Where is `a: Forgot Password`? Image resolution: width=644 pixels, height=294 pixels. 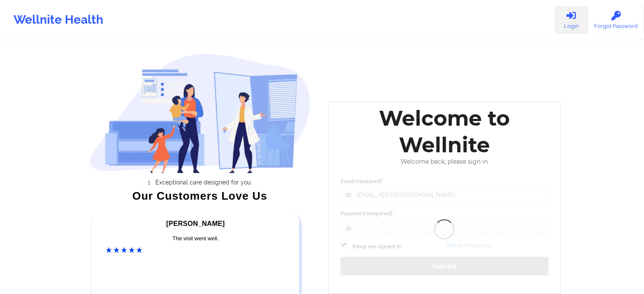 a: Forgot Password is located at coordinates (616, 20).